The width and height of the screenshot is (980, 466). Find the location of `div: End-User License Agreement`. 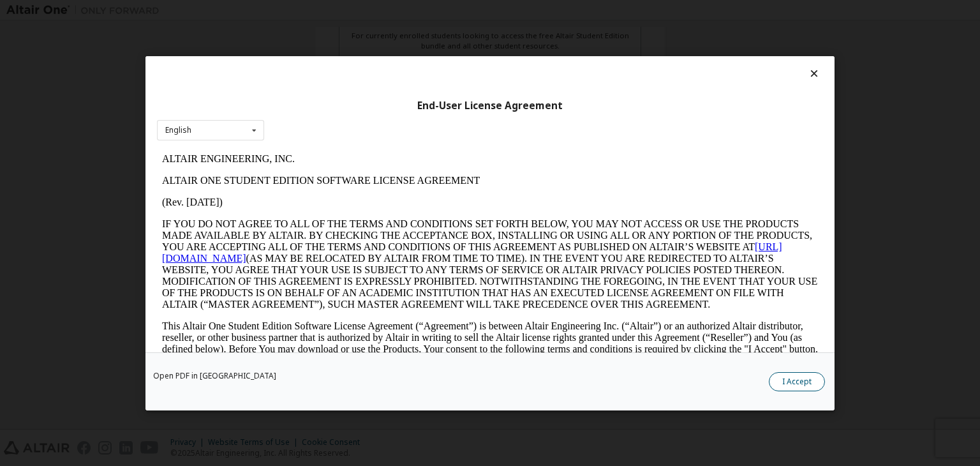

div: End-User License Agreement is located at coordinates (490, 105).